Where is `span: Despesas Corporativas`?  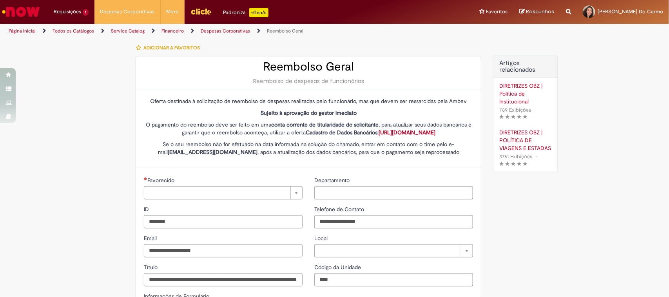
span: Despesas Corporativas is located at coordinates (127, 12).